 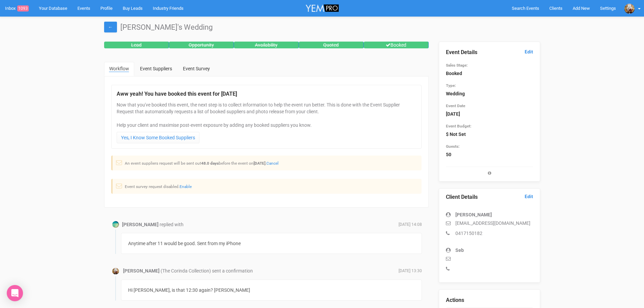 What do you see at coordinates (136, 45) in the screenshot?
I see `div: Lead` at bounding box center [136, 45].